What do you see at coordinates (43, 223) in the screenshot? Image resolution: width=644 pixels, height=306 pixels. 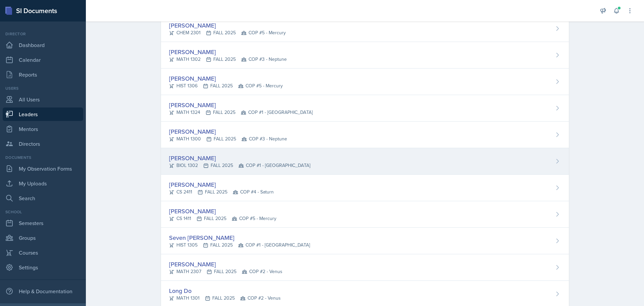 I see `a: Semesters` at bounding box center [43, 223].